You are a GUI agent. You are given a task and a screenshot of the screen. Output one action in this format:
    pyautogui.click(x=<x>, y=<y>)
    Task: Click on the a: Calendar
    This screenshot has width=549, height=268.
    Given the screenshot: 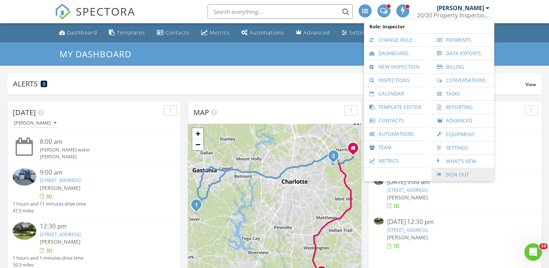 What is the action you would take?
    pyautogui.click(x=395, y=94)
    